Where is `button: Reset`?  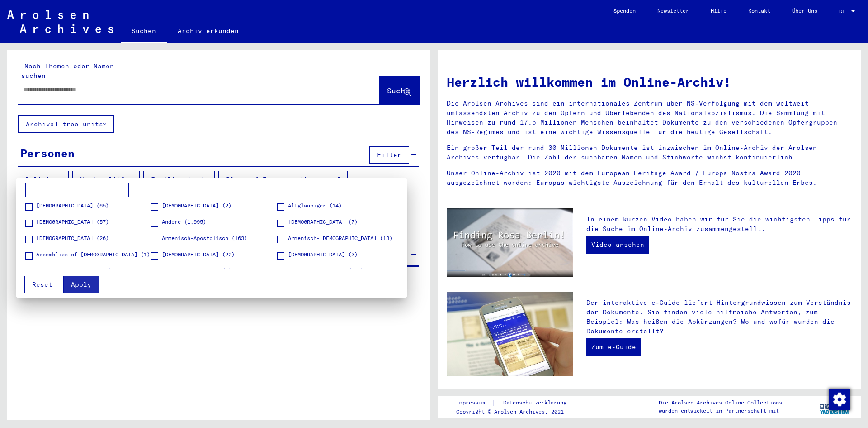
button: Reset is located at coordinates (42, 284).